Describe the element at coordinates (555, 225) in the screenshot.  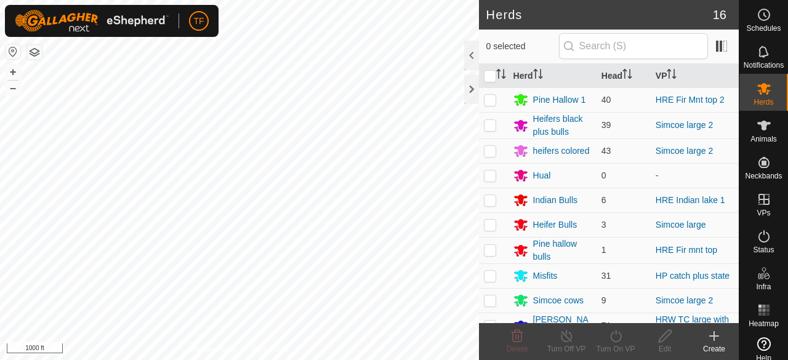
I see `div: Heifer Bulls` at that location.